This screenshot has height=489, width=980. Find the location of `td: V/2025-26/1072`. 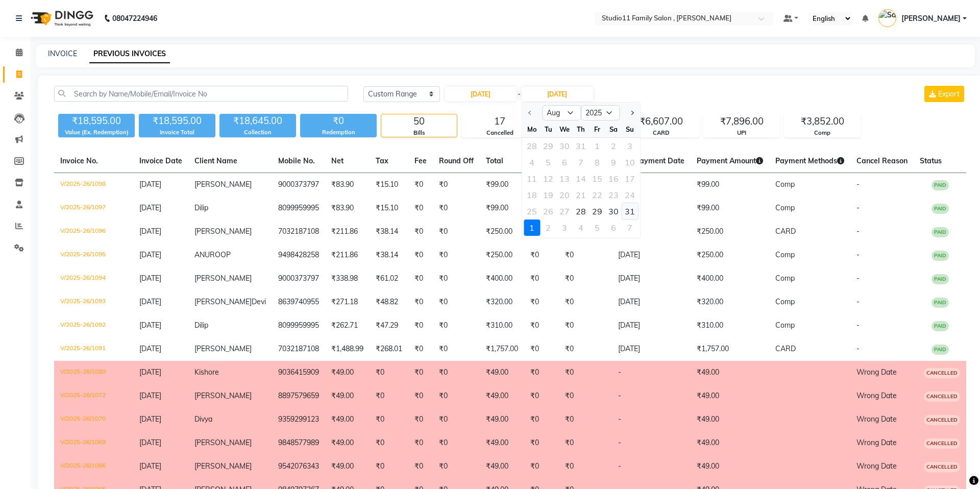

td: V/2025-26/1072 is located at coordinates (94, 396).